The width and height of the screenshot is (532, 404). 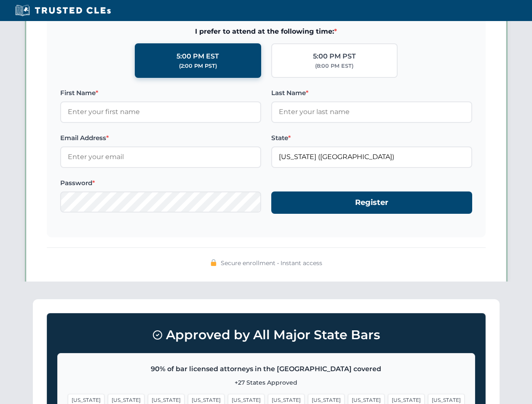 What do you see at coordinates (334, 56) in the screenshot?
I see `div: 5:00 PM PST` at bounding box center [334, 56].